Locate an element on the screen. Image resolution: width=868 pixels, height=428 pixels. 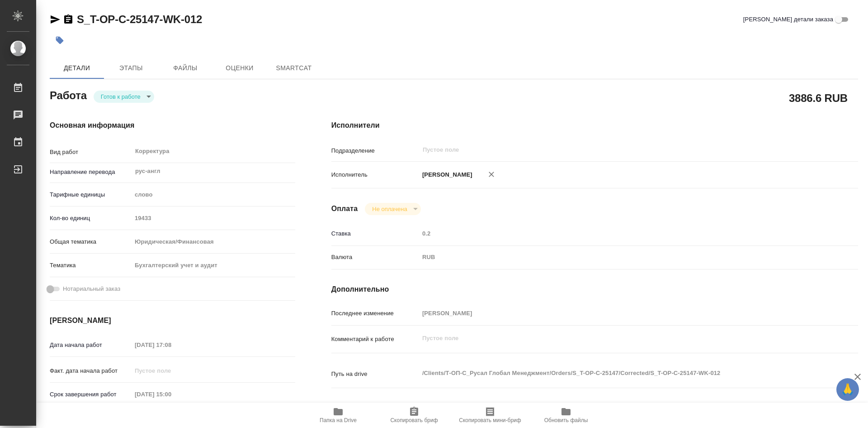
a: S_T-OP-C-25147-WK-012 is located at coordinates (139, 19).